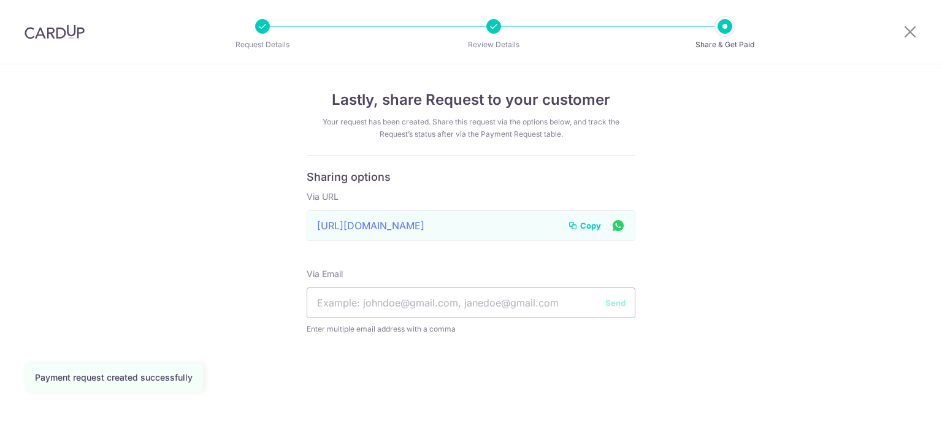 This screenshot has height=426, width=942. Describe the element at coordinates (471, 177) in the screenshot. I see `h6: Sharing options` at that location.